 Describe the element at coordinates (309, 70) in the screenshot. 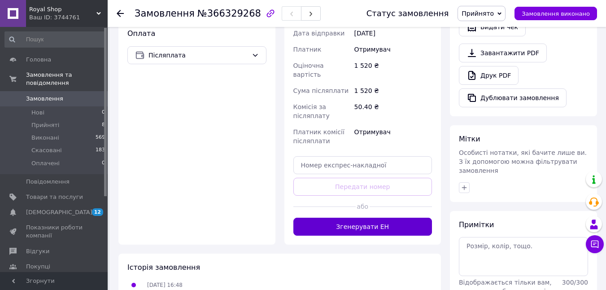

I see `span: Оціночна вартість` at that location.